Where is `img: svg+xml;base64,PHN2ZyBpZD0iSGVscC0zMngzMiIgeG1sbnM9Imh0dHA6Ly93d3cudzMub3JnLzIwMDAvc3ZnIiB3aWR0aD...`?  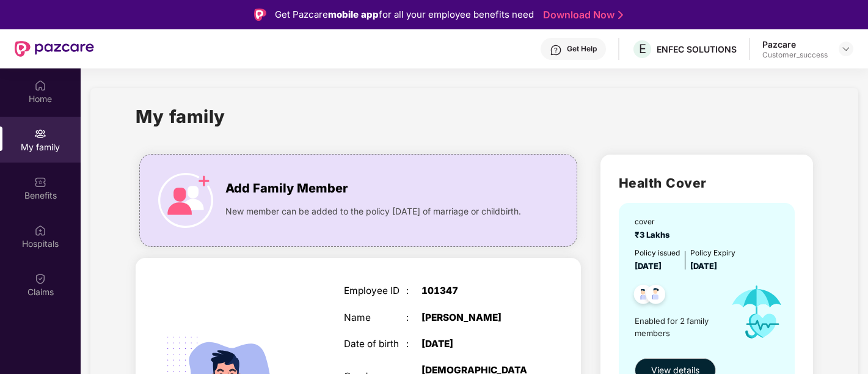 img: svg+xml;base64,PHN2ZyBpZD0iSGVscC0zMngzMiIgeG1sbnM9Imh0dHA6Ly93d3cudzMub3JnLzIwMDAvc3ZnIiB3aWR0aD... is located at coordinates (556, 50).